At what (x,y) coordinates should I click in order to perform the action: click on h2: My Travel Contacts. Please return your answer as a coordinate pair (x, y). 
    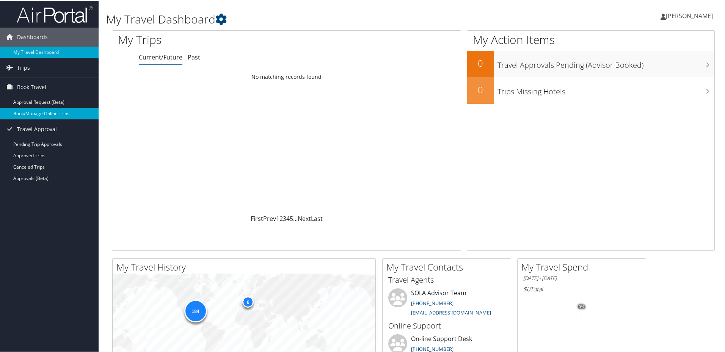
    Looking at the image, I should click on (449, 267).